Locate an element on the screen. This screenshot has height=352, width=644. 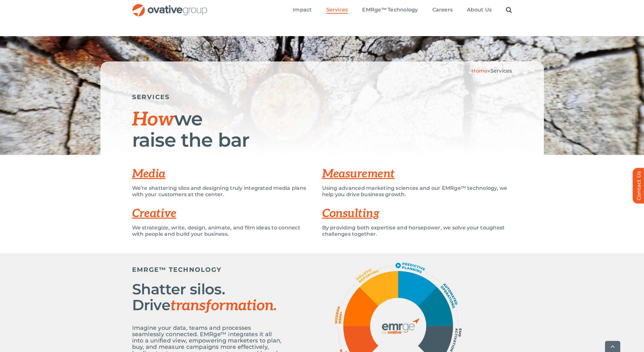
a: OG_Full_horizontal_RGB is located at coordinates (170, 6).